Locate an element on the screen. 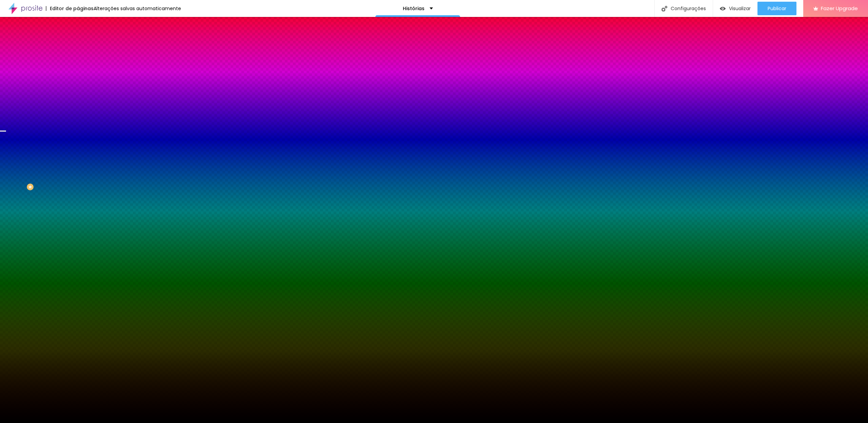  span: Visualizar is located at coordinates (740, 9).